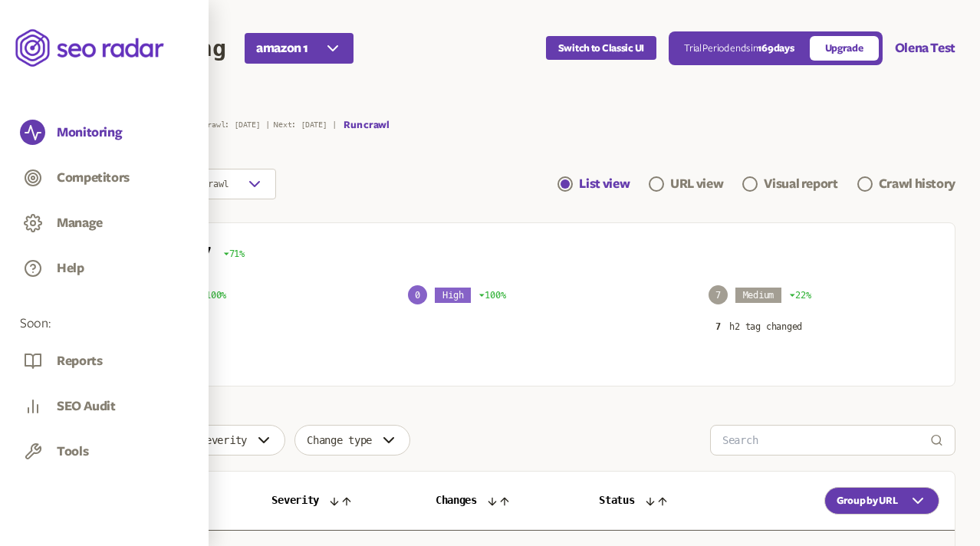  I want to click on span: 71%, so click(234, 254).